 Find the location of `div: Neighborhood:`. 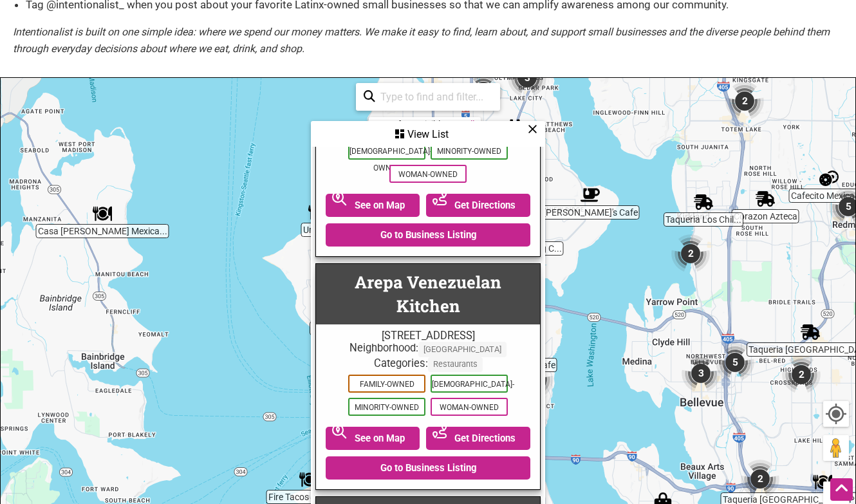

div: Neighborhood: is located at coordinates (428, 348).